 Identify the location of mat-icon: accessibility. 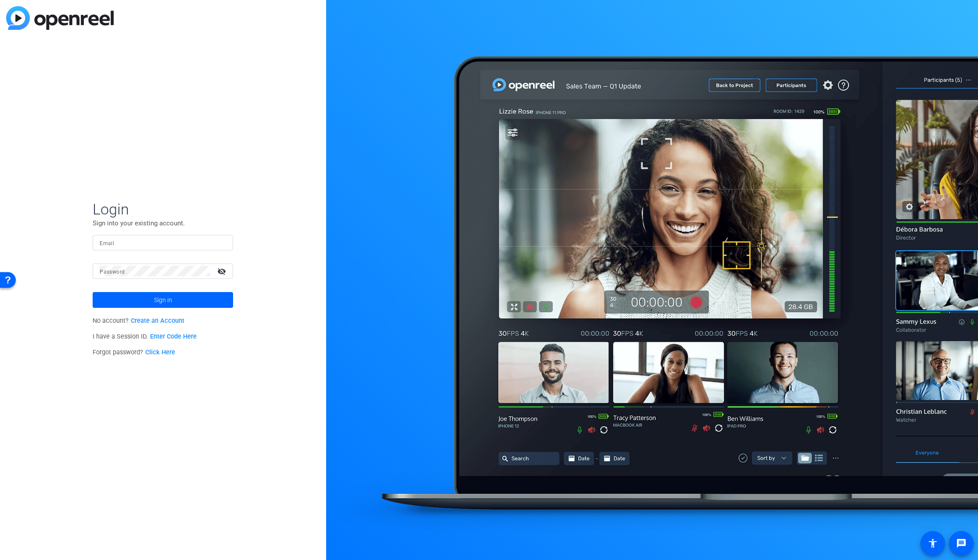
(932, 544).